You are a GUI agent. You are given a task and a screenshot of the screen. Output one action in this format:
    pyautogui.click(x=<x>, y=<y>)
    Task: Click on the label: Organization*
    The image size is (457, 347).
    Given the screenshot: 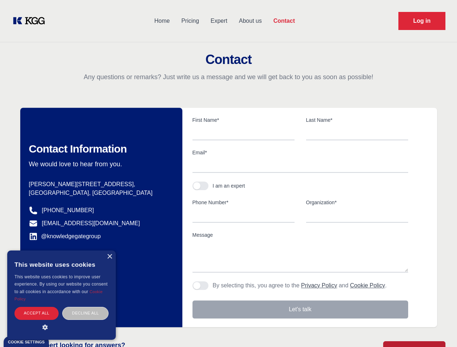 What is the action you would take?
    pyautogui.click(x=357, y=203)
    